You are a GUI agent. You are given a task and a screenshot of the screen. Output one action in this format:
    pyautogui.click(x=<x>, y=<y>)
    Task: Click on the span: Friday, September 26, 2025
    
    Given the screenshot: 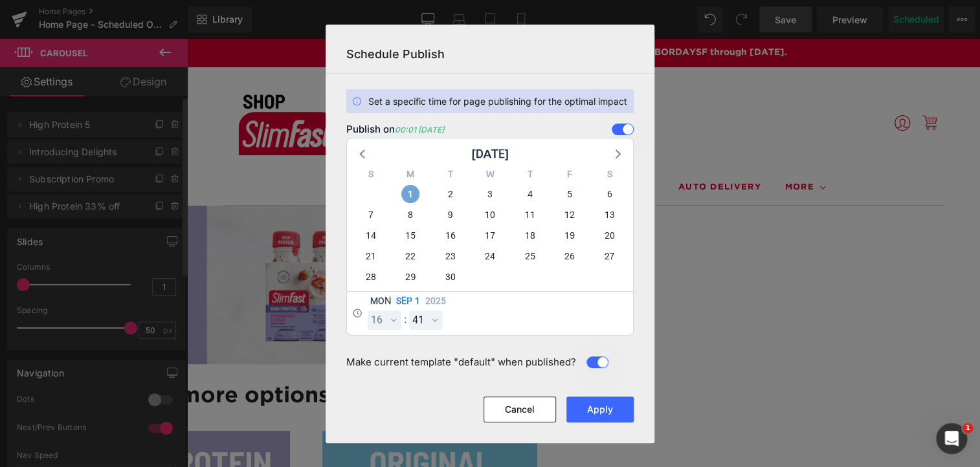 What is the action you would take?
    pyautogui.click(x=569, y=256)
    